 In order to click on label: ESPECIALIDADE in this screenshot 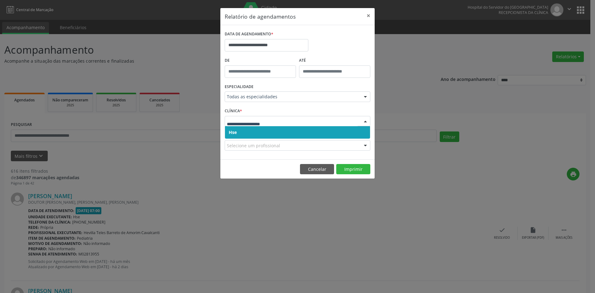, I will do `click(239, 87)`.